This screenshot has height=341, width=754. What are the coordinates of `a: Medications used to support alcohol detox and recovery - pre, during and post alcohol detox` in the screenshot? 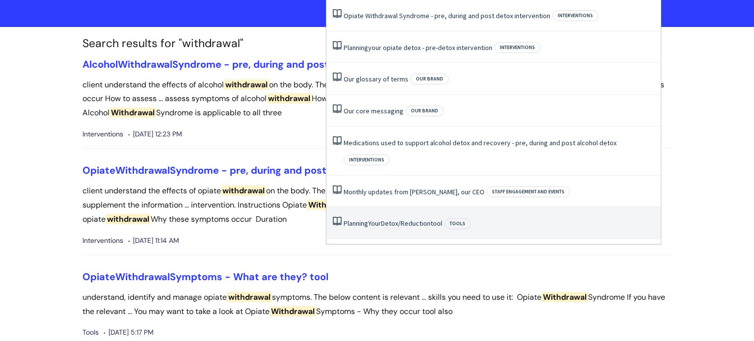 It's located at (480, 143).